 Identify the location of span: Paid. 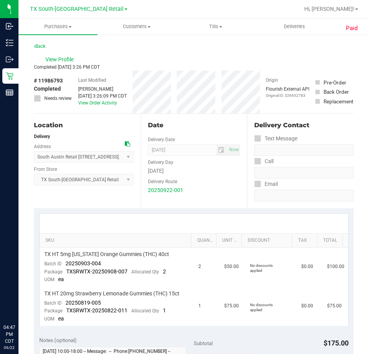
(352, 28).